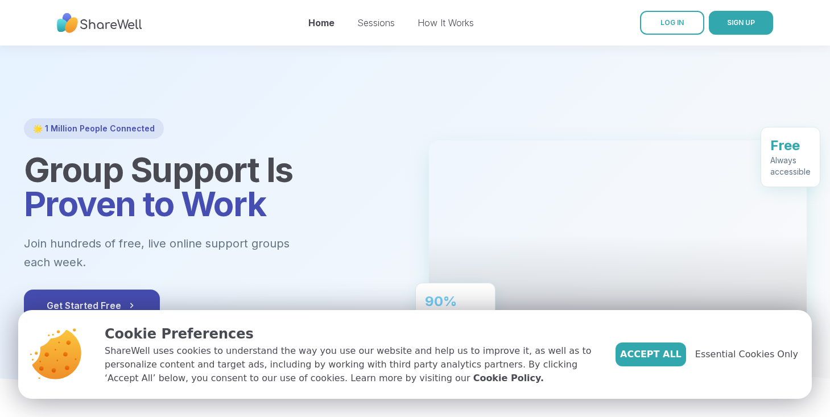  Describe the element at coordinates (100, 23) in the screenshot. I see `img: ShareWell Nav Logo` at that location.